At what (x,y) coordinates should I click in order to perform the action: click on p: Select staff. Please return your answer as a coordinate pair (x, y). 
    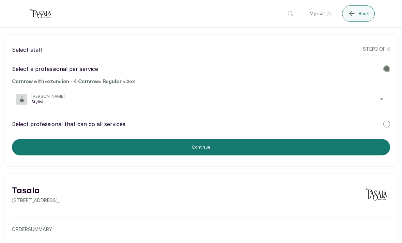
    Looking at the image, I should click on (27, 50).